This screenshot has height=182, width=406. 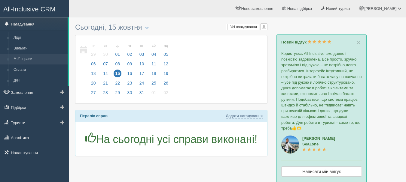 What do you see at coordinates (35, 8) in the screenshot?
I see `a: All-Inclusive CRM` at bounding box center [35, 8].